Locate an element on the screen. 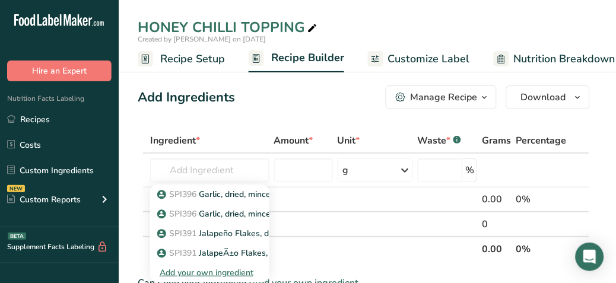  div: Manage Recipe is located at coordinates (444, 97).